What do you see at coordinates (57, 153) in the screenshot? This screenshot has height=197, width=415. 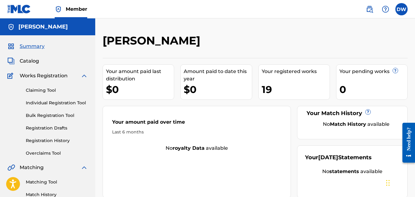 I see `a: Overclaims Tool` at bounding box center [57, 153].